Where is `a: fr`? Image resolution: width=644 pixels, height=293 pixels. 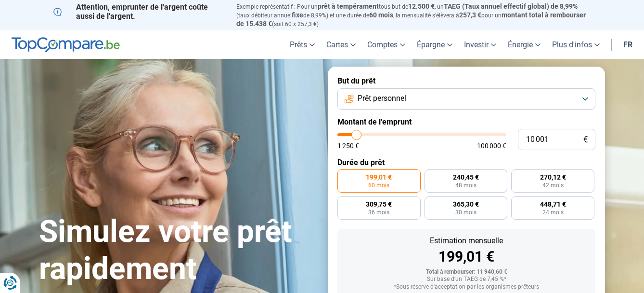 a: fr is located at coordinates (628, 44).